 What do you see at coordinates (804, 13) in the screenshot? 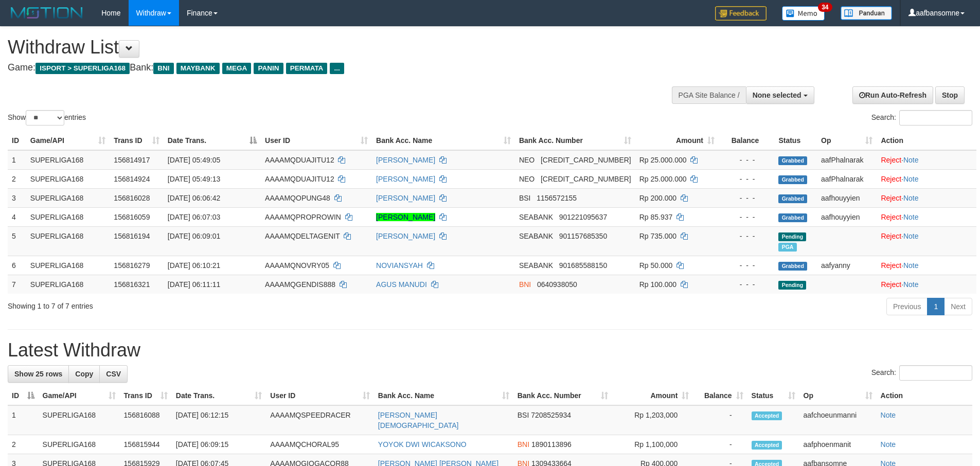
I see `img: Button%20Memo.svg` at bounding box center [804, 13].